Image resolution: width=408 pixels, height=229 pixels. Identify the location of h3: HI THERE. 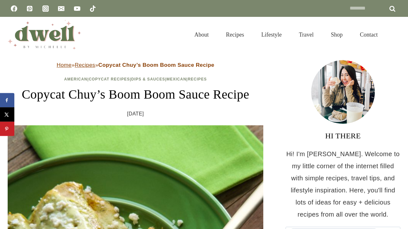
(343, 136).